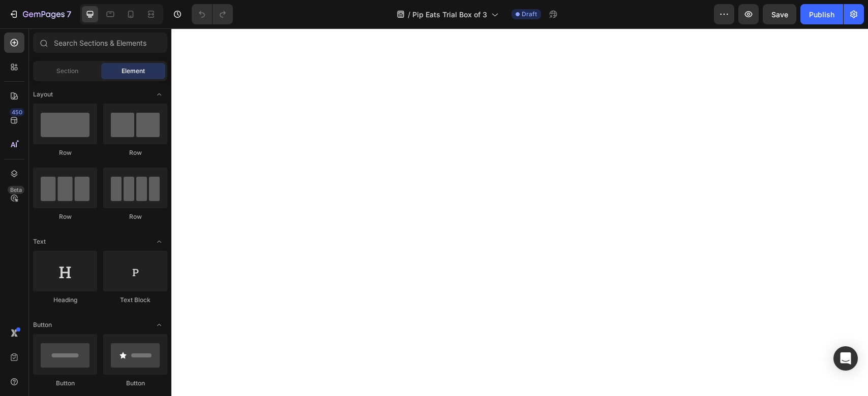  What do you see at coordinates (39, 242) in the screenshot?
I see `span: Text` at bounding box center [39, 242].